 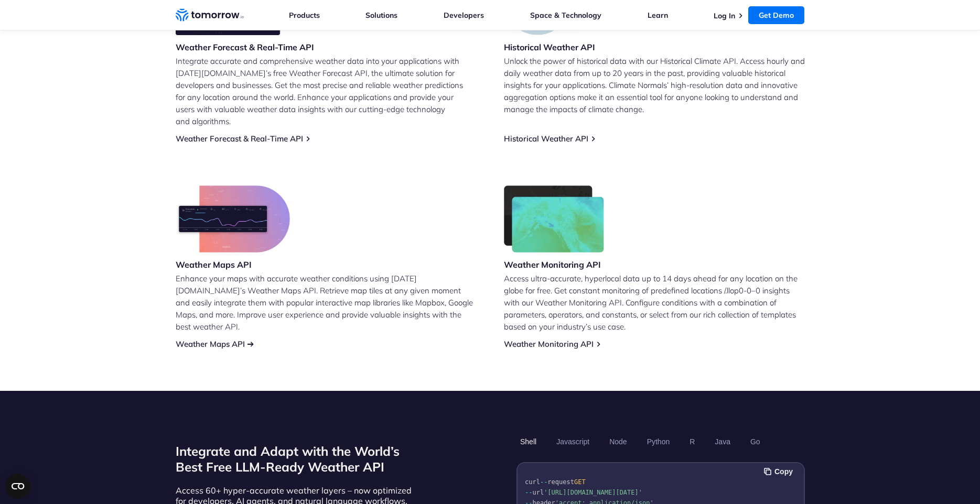 I want to click on span: GET, so click(x=579, y=482).